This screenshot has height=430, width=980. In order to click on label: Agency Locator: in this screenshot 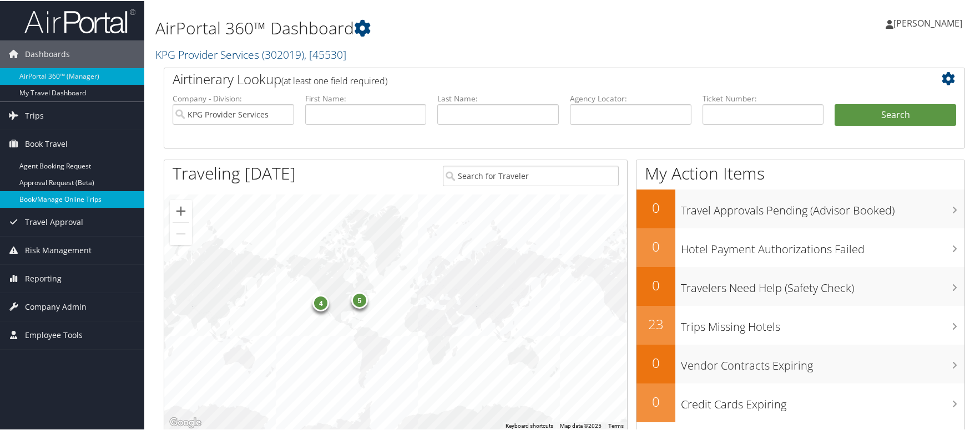, I will do `click(631, 98)`.